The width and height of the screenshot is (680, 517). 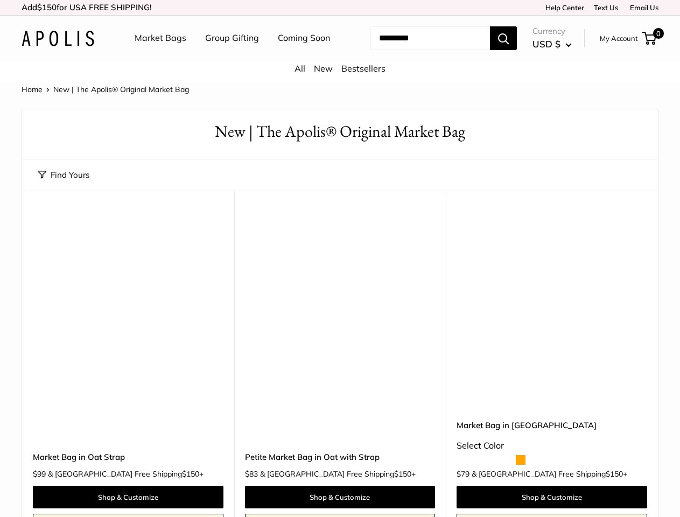 What do you see at coordinates (649, 38) in the screenshot?
I see `a: 0` at bounding box center [649, 38].